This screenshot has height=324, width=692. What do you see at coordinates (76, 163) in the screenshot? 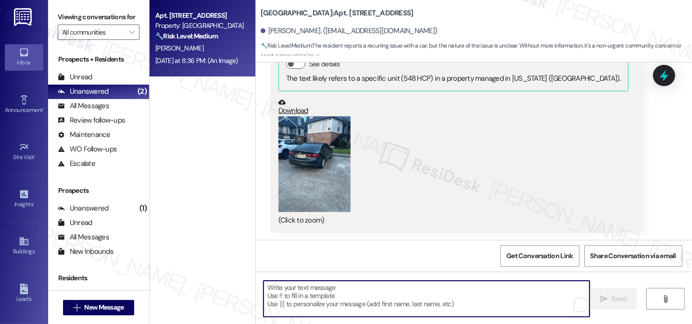
I see `div: Escalate` at bounding box center [76, 163].